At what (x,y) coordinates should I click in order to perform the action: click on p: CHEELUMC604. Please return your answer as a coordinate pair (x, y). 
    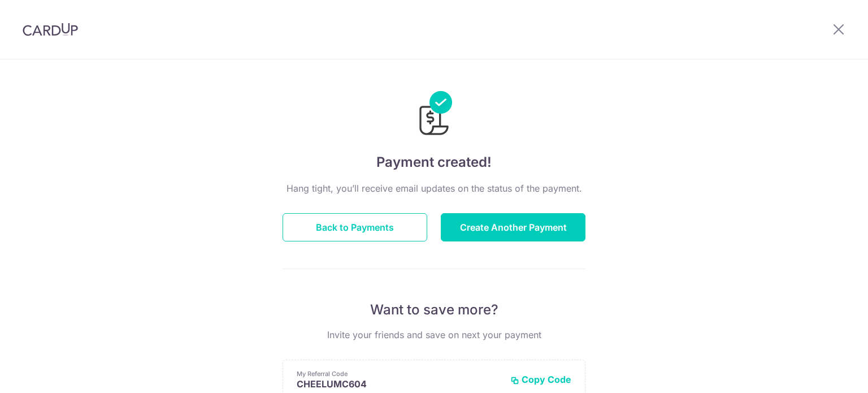
    Looking at the image, I should click on (399, 384).